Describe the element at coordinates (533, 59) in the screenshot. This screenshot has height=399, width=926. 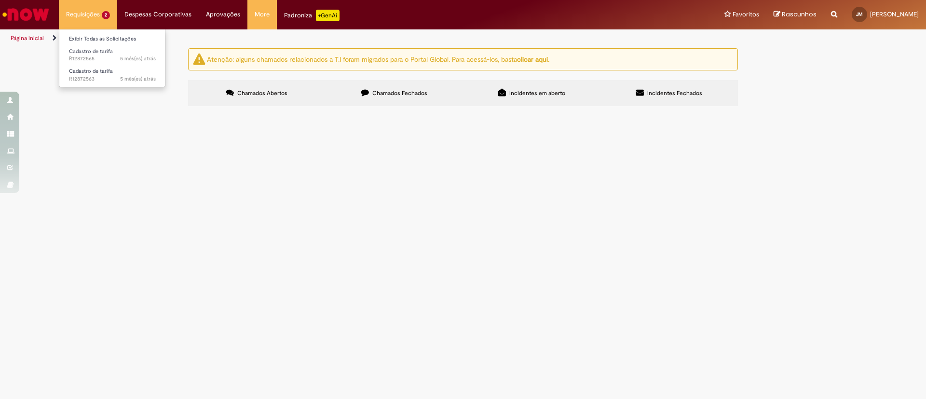
I see `u: clicar aqui.` at that location.